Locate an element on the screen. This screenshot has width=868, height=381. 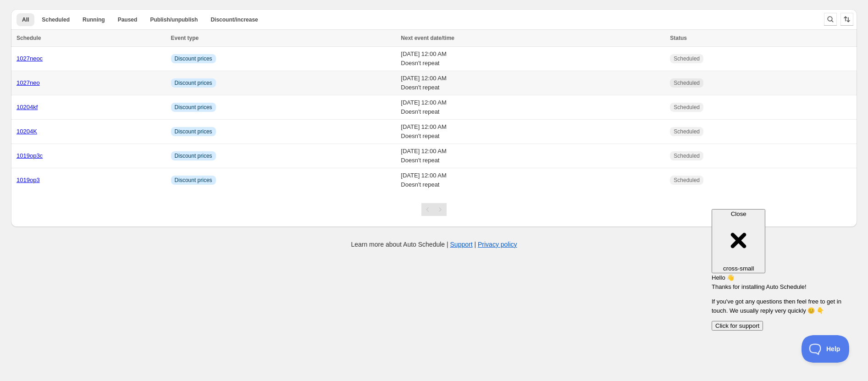
a: 1027neo is located at coordinates (28, 82).